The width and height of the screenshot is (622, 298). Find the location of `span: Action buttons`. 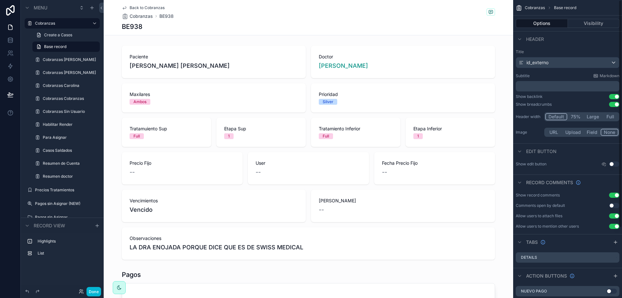

span: Action buttons is located at coordinates (546, 276).